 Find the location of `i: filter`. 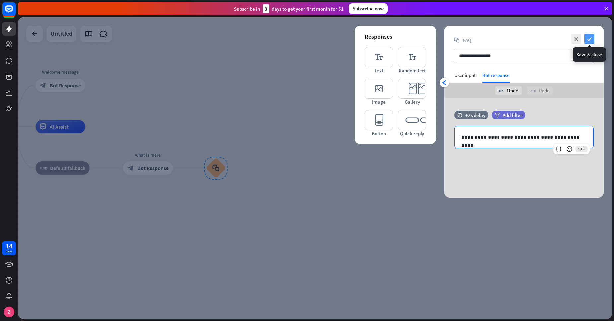

i: filter is located at coordinates (497, 115).